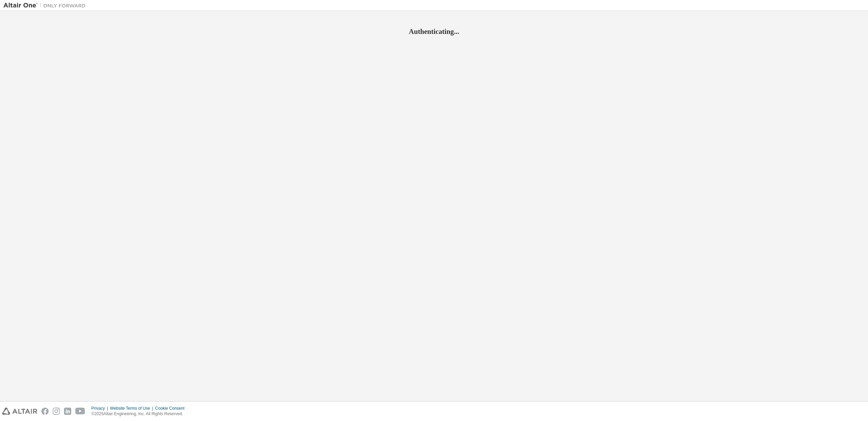 The width and height of the screenshot is (868, 421). I want to click on p: © 2025 Altair Engineering, Inc. All Rights Reserved., so click(140, 414).